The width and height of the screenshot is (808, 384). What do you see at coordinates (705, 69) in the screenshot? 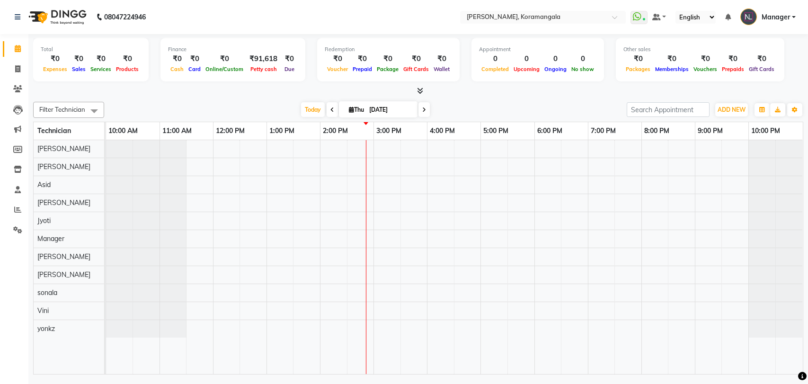
I see `span: Vouchers` at bounding box center [705, 69].